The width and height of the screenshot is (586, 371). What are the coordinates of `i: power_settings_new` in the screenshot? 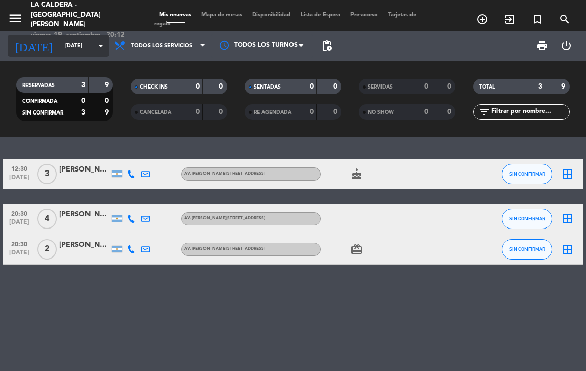 It's located at (566, 46).